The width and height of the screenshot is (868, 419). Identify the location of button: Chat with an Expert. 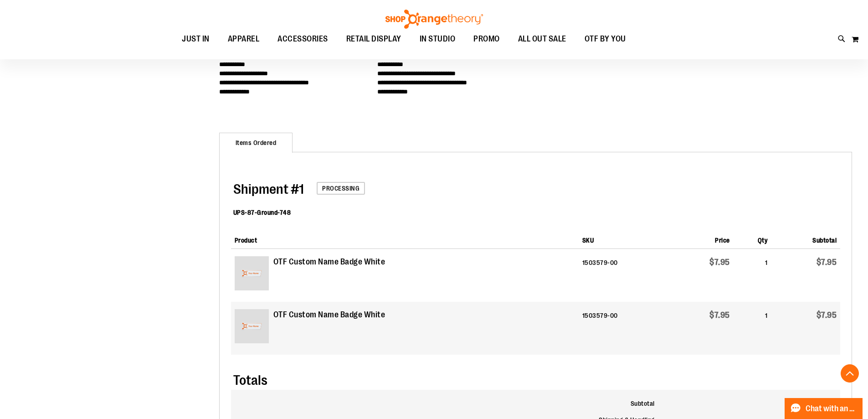
(824, 409).